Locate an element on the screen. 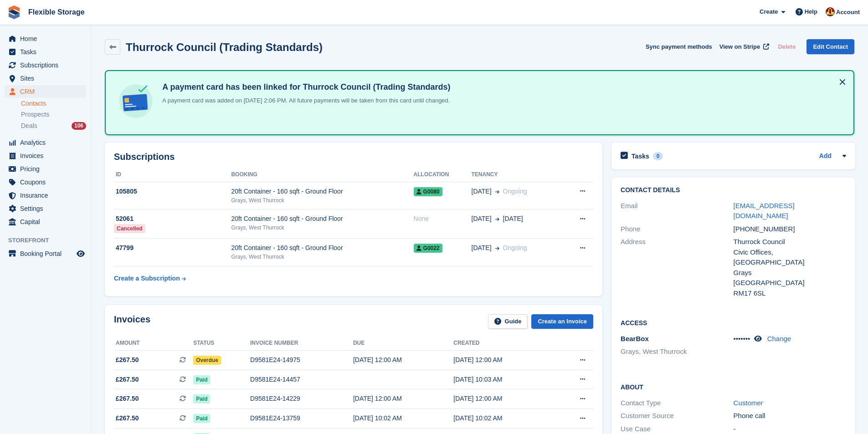  span: Insurance is located at coordinates (48, 196).